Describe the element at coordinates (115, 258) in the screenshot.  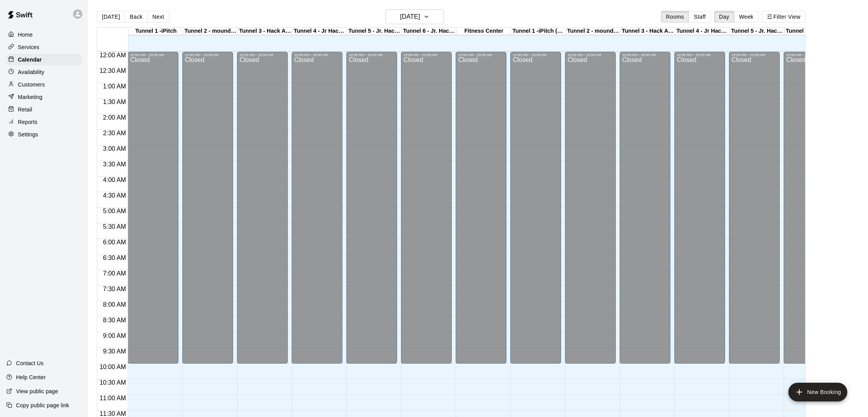
I see `span: 6:30 AM` at that location.